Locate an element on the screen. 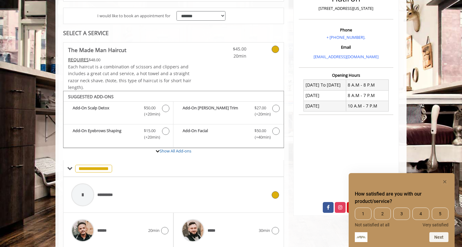  td: 8 A.M - 7 P.M is located at coordinates (367, 95).